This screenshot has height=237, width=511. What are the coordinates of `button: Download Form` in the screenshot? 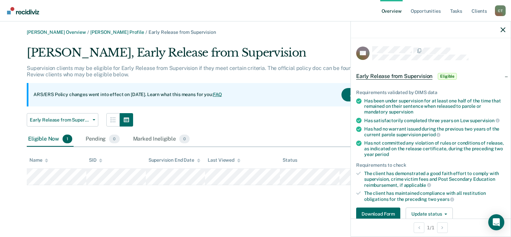 It's located at (378, 214).